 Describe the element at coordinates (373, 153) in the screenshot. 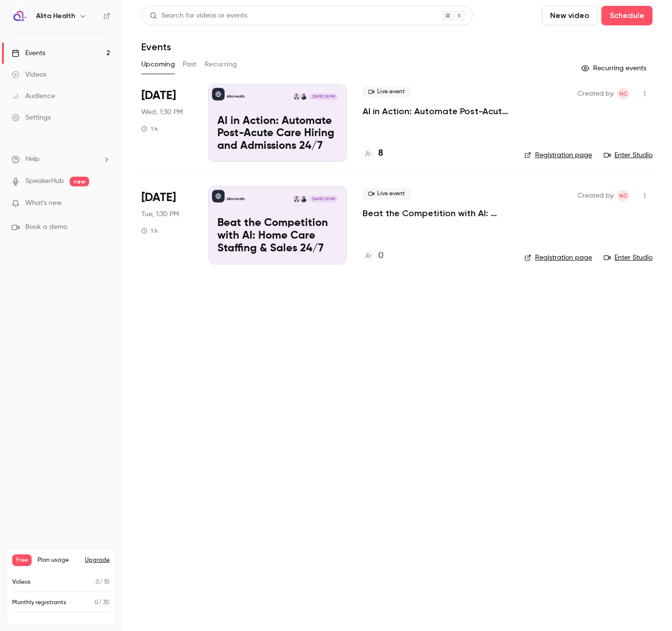

I see `a: 8` at that location.